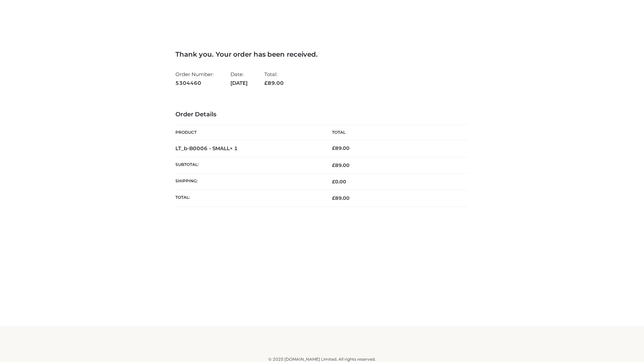 The height and width of the screenshot is (362, 644). Describe the element at coordinates (207, 148) in the screenshot. I see `strong: LT_b-B0006 - SMALL` at that location.